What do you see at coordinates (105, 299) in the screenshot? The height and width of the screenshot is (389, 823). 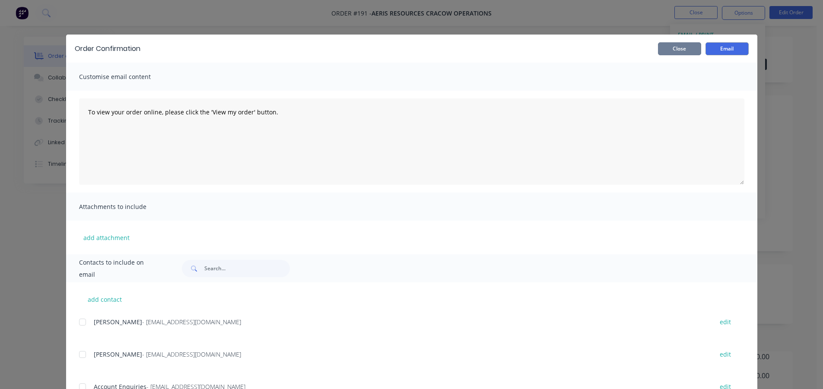 I see `button: add contact` at bounding box center [105, 299].